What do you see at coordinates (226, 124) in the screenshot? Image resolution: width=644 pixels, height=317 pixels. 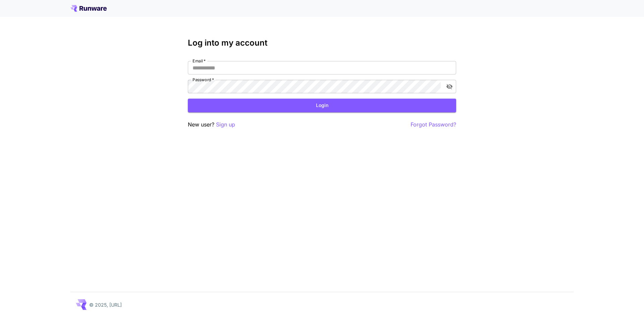 I see `p: Sign up` at bounding box center [226, 124].